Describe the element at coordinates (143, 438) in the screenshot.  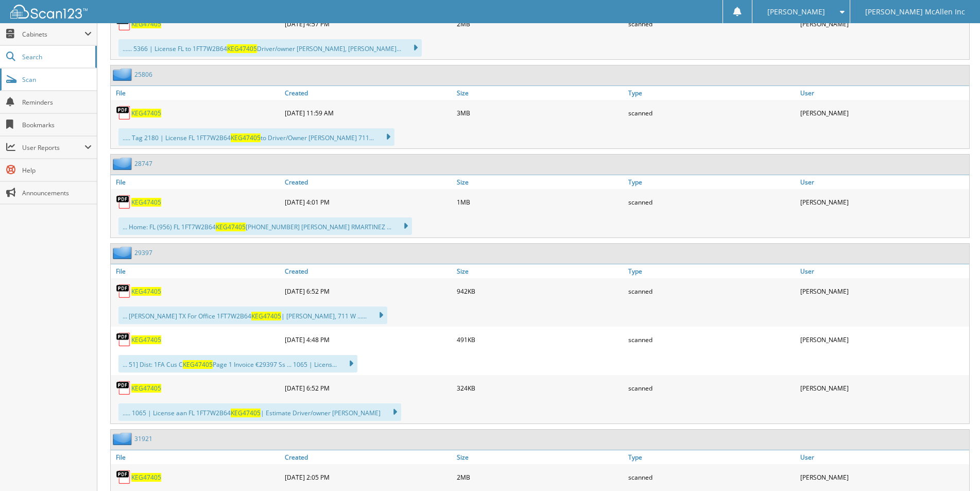
I see `a: 31921` at that location.